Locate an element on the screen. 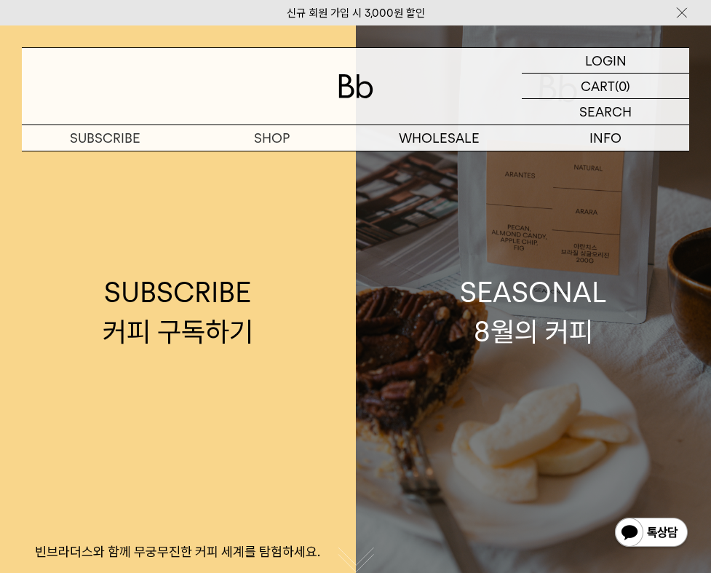 The image size is (711, 573). p: LOGIN is located at coordinates (605, 60).